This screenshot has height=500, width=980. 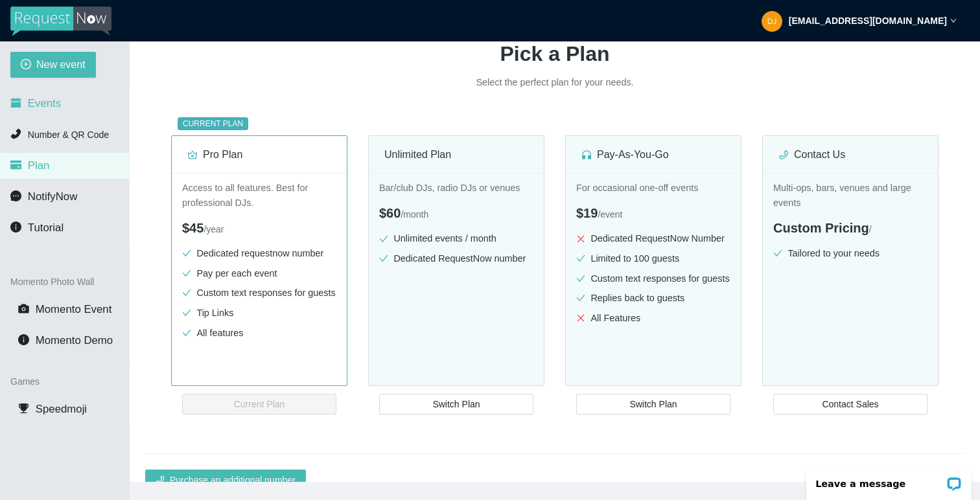 What do you see at coordinates (259, 312) in the screenshot?
I see `li: Tip Links` at bounding box center [259, 312].